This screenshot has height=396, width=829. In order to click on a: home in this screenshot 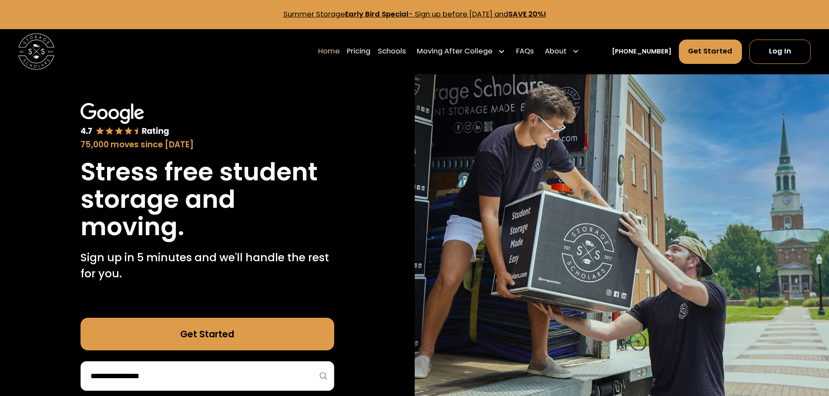, I will do `click(36, 51)`.